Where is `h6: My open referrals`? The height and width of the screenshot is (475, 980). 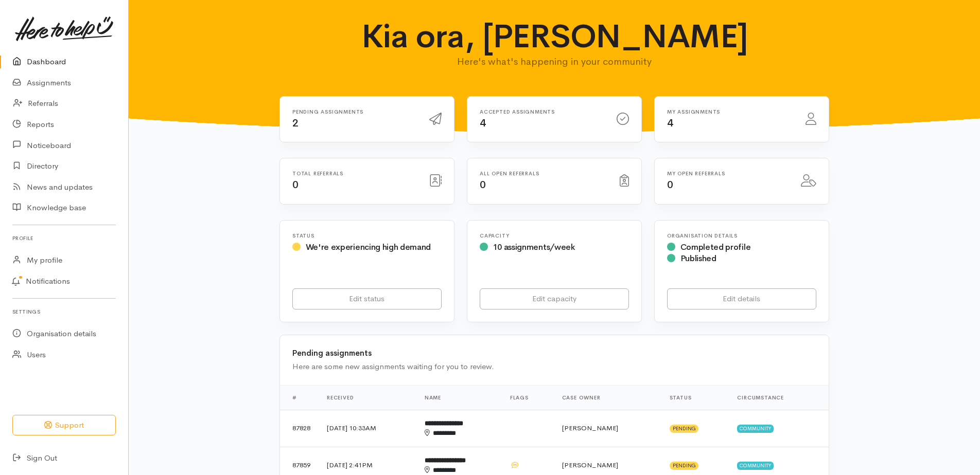 h6: My open referrals is located at coordinates (728, 173).